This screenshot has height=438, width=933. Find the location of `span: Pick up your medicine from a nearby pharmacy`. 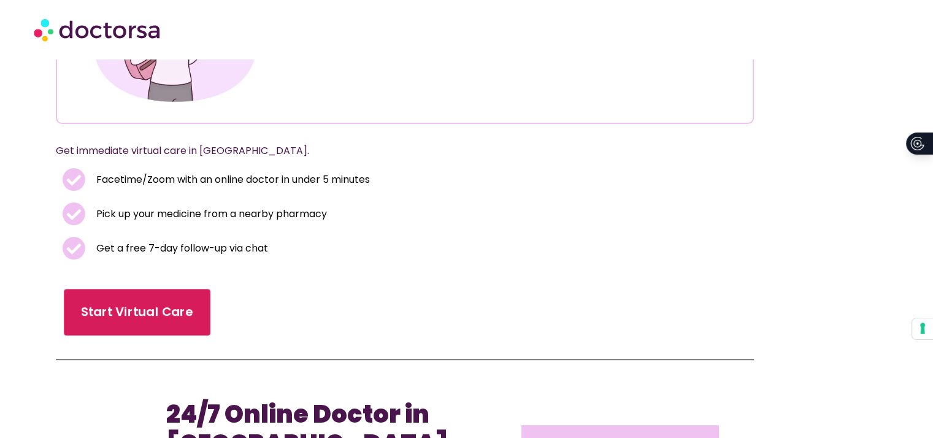

span: Pick up your medicine from a nearby pharmacy is located at coordinates (210, 214).